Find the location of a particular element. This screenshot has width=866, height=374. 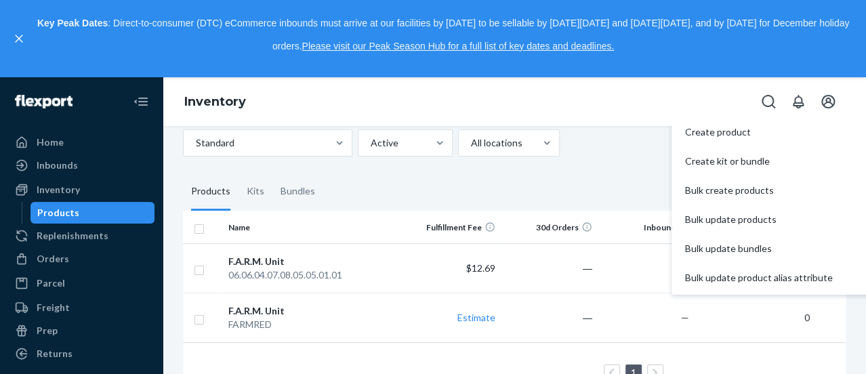

strong: Key Peak Dates is located at coordinates (73, 23).